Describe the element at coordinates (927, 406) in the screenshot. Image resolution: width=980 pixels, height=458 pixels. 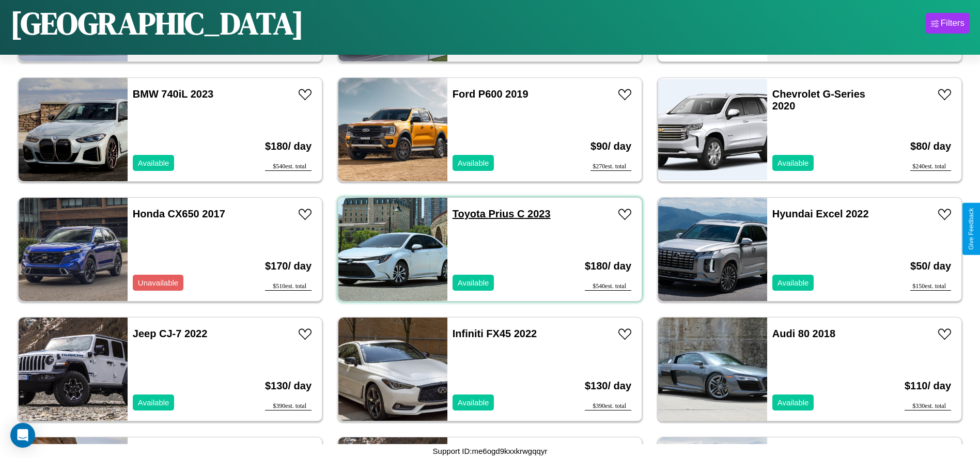
I see `div: $ 330 est. total` at that location.